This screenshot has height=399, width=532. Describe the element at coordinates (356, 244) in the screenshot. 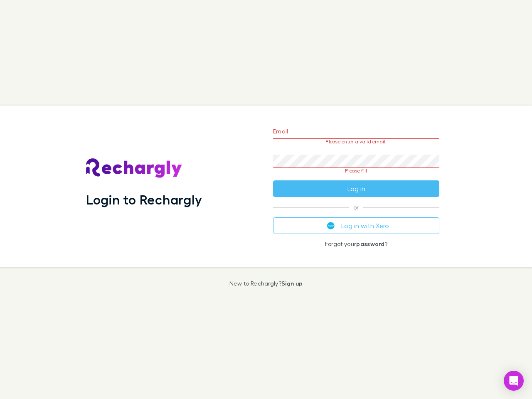

I see `p: Forgot your ?` at that location.